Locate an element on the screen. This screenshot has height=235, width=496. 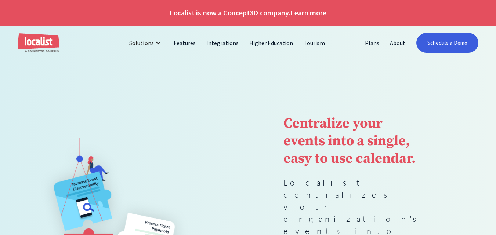
a: Features is located at coordinates (185, 43).